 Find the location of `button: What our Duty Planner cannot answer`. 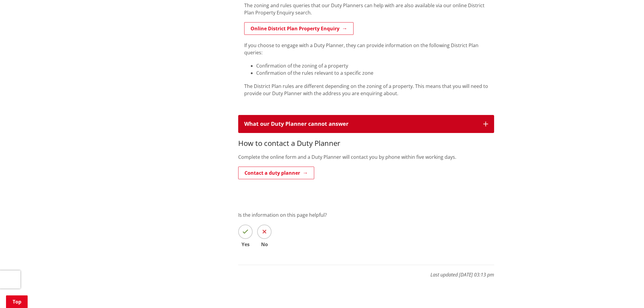

button: What our Duty Planner cannot answer is located at coordinates (366, 124).